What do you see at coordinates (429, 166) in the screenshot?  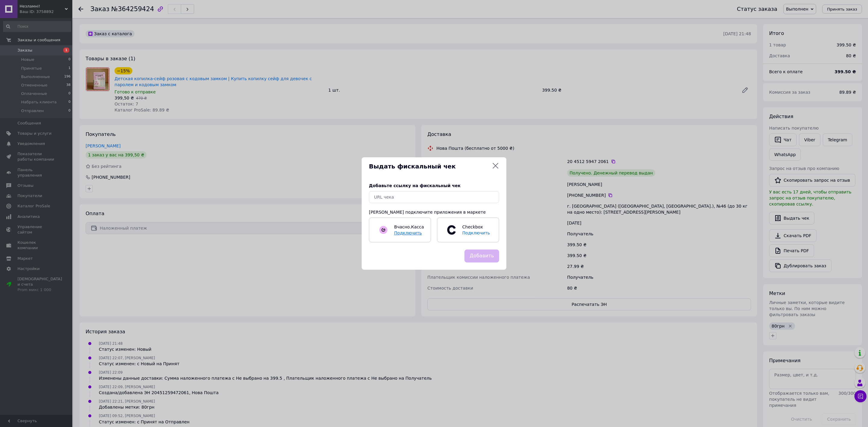 I see `span: Выдать фискальный чек` at bounding box center [429, 166].